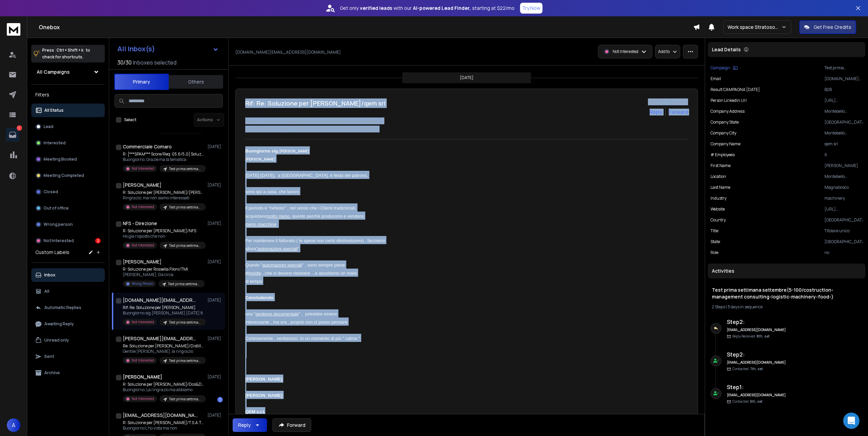  I want to click on h3: Filters, so click(68, 95).